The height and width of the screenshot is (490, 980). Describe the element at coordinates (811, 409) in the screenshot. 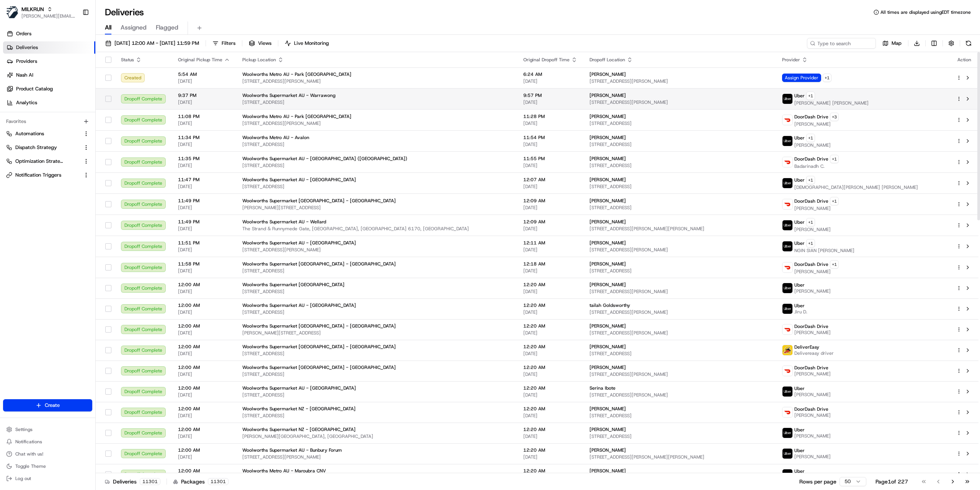

I see `span: DoorDash Drive` at that location.